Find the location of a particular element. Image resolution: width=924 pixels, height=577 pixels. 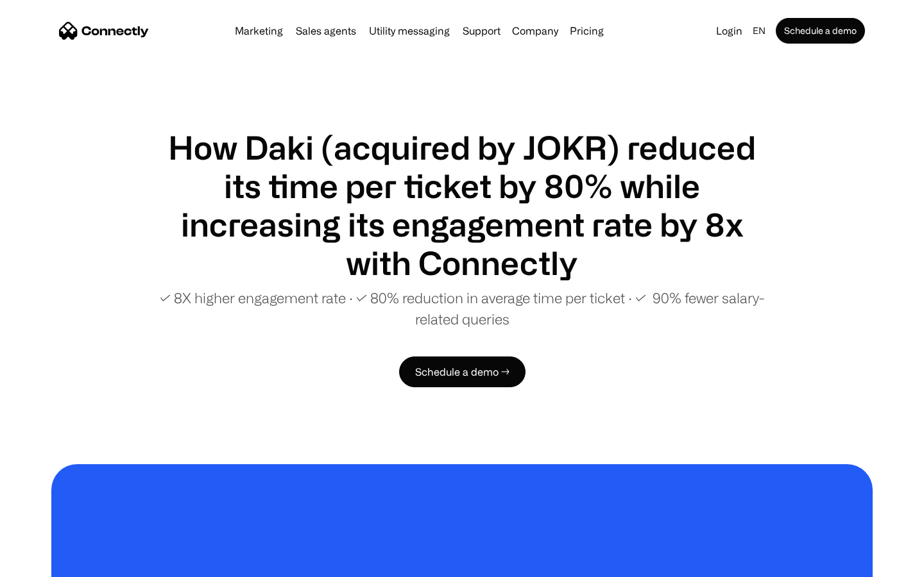

div: Company is located at coordinates (535, 31).